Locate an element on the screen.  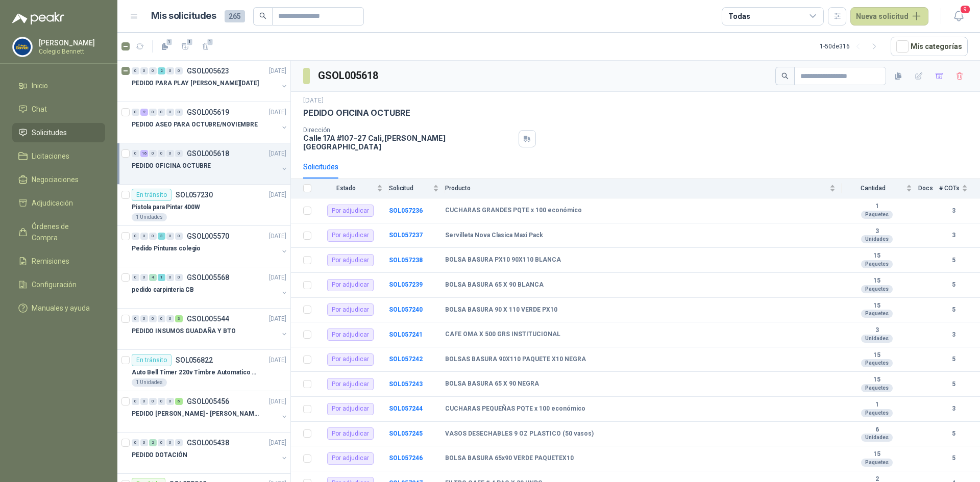
b: SOL057245 is located at coordinates (406, 434).